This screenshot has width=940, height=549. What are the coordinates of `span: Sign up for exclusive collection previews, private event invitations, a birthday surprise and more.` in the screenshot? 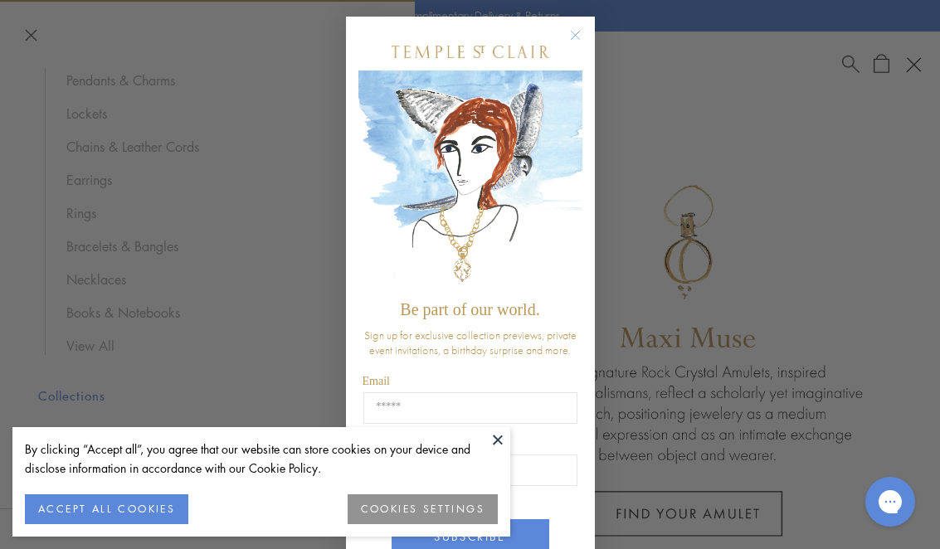 It's located at (470, 343).